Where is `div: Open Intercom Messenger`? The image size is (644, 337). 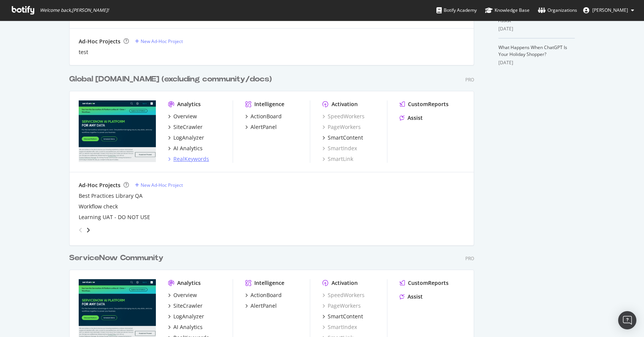
div: Open Intercom Messenger is located at coordinates (628, 321).